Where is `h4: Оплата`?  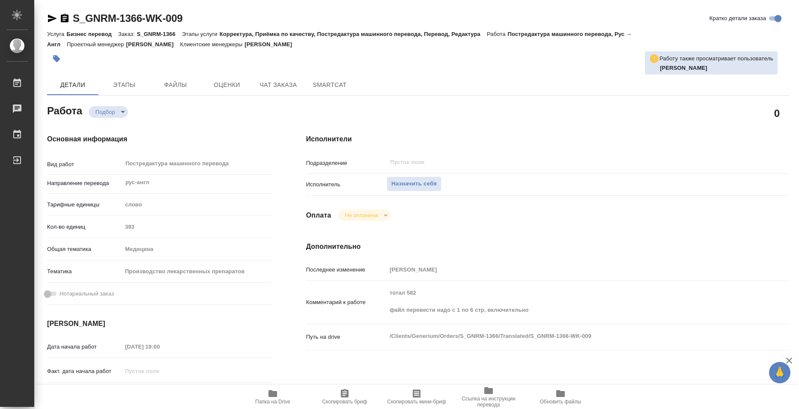 h4: Оплата is located at coordinates (319, 215).